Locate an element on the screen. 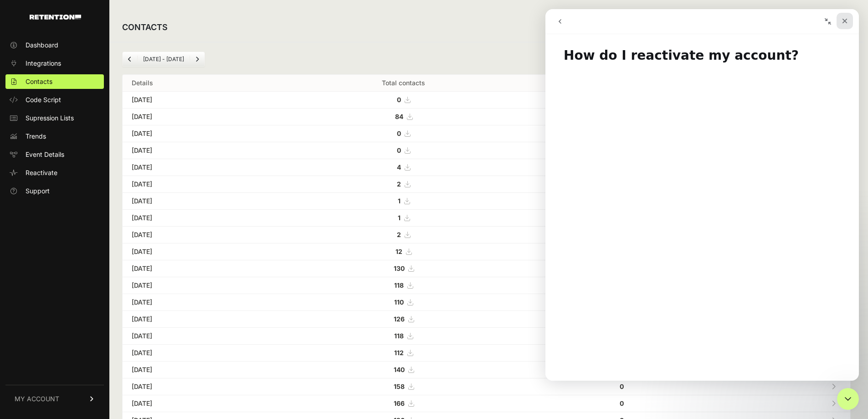 This screenshot has width=868, height=419. a: 130 is located at coordinates (403, 268).